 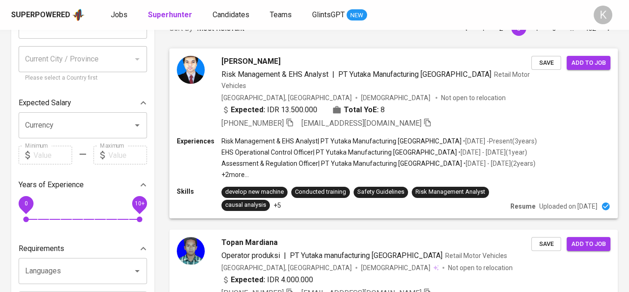 What do you see at coordinates (382, 110) in the screenshot?
I see `span: 8` at bounding box center [382, 110].